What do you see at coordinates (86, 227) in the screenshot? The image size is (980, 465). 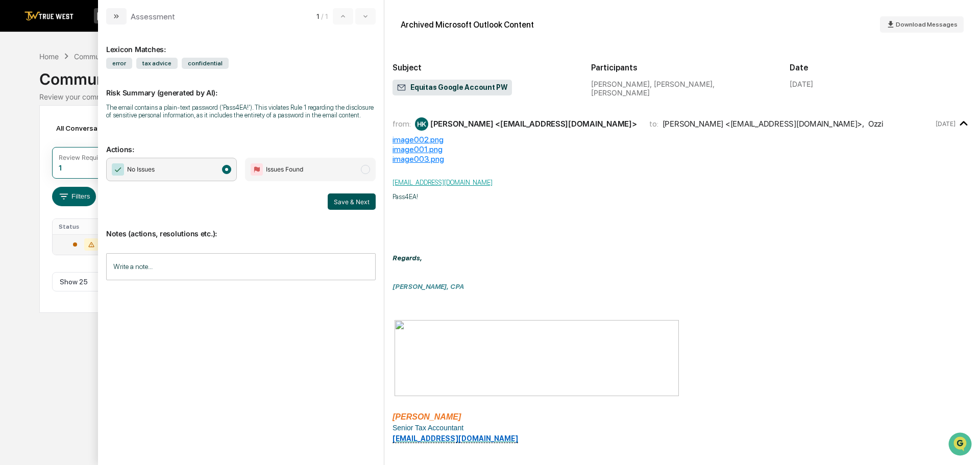 I see `th: Status` at bounding box center [86, 227].